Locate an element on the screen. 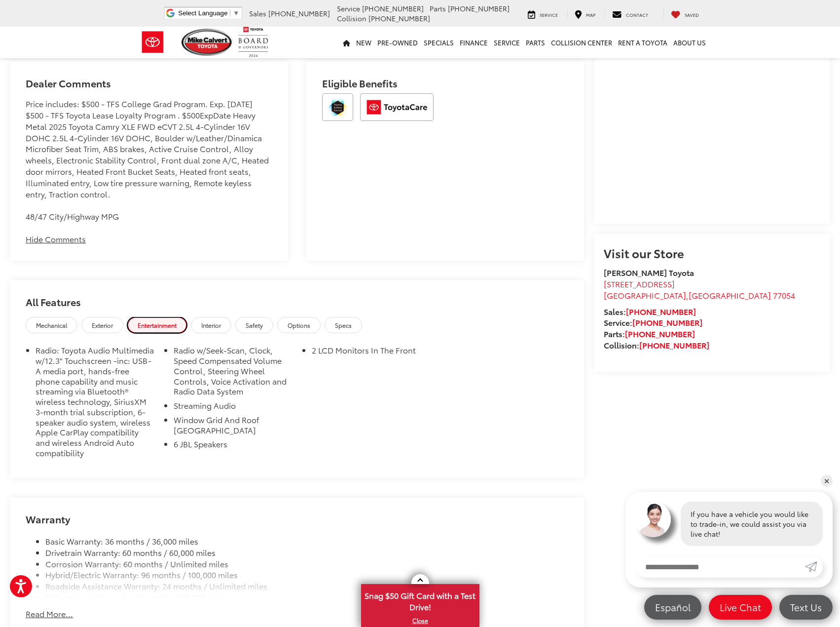 The width and height of the screenshot is (840, 627). li: Streaming Audio is located at coordinates (233, 407).